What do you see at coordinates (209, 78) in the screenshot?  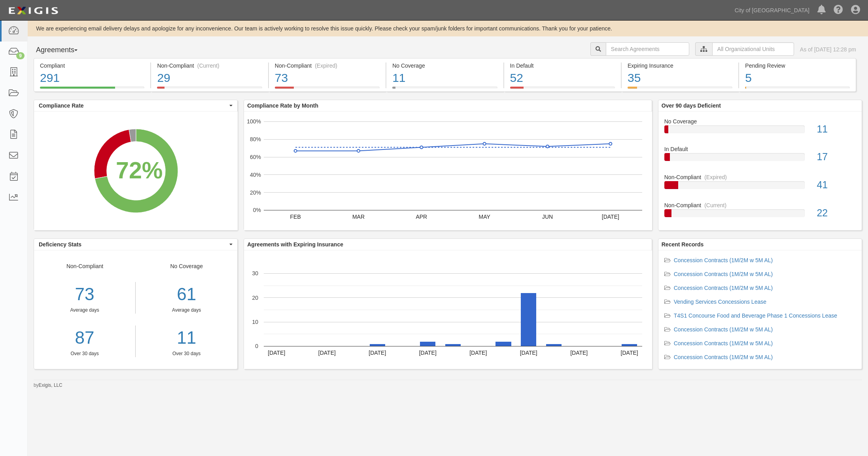 I see `div: 29` at bounding box center [209, 78].